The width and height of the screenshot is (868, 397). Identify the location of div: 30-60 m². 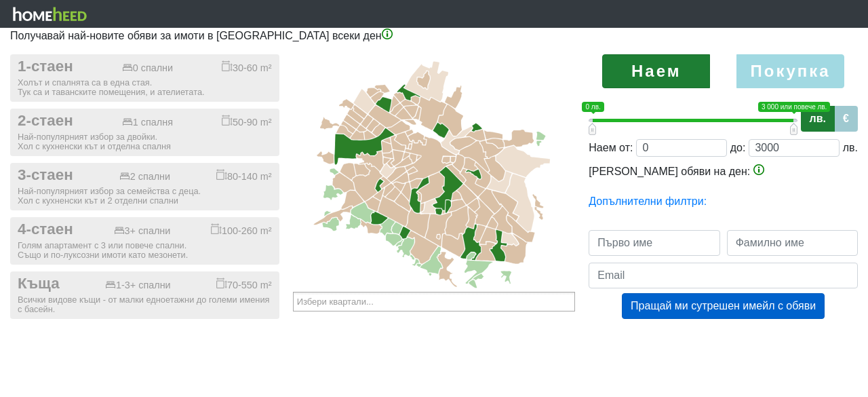
(247, 67).